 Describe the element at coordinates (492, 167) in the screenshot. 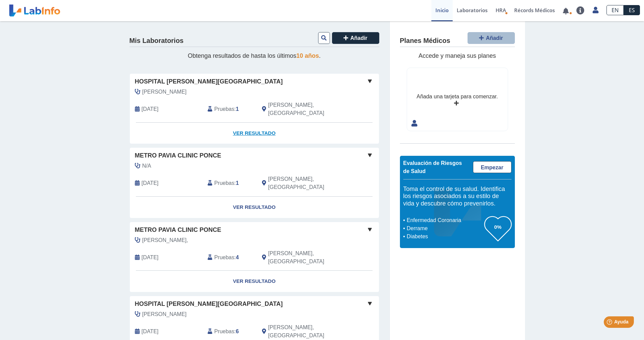

I see `span: Empezar` at that location.